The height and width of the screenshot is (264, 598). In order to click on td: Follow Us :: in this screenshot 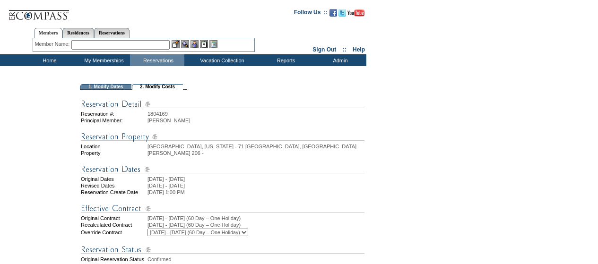, I will do `click(310, 14)`.